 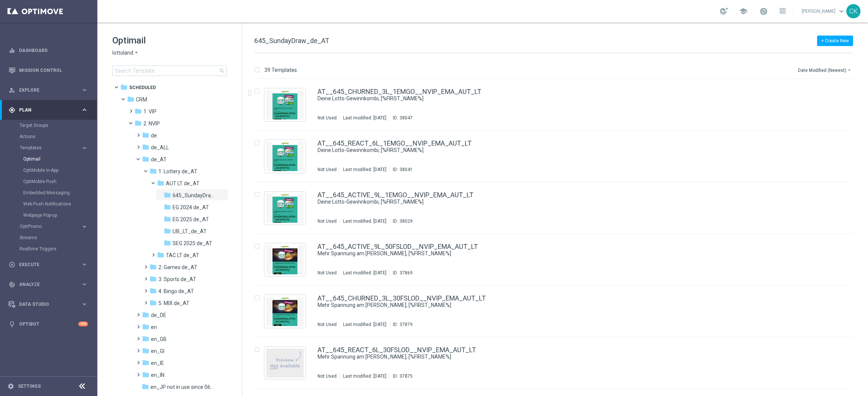 I want to click on div: Web Push Notifications, so click(x=60, y=204).